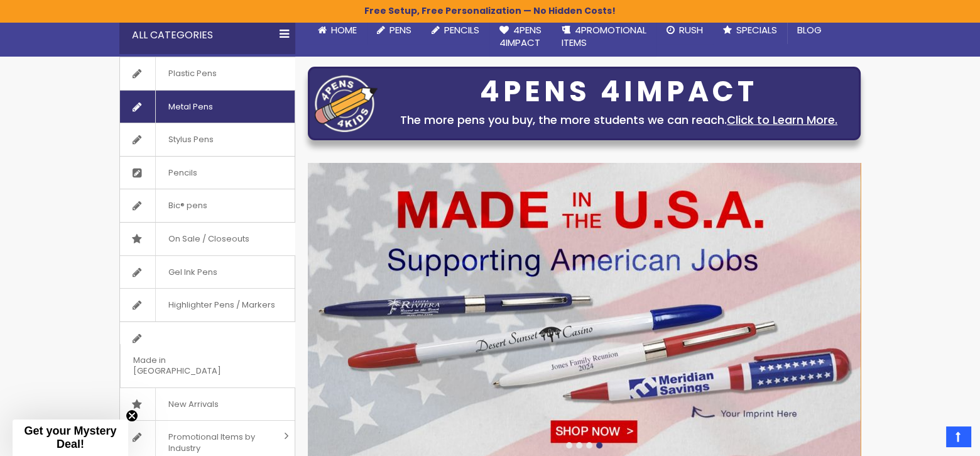 The width and height of the screenshot is (980, 456). What do you see at coordinates (394, 30) in the screenshot?
I see `a: Pens` at bounding box center [394, 30].